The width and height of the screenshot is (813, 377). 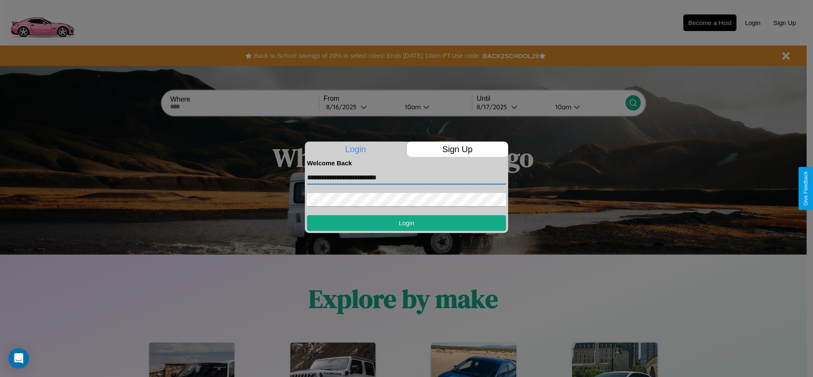 I want to click on p: Sign Up, so click(x=458, y=149).